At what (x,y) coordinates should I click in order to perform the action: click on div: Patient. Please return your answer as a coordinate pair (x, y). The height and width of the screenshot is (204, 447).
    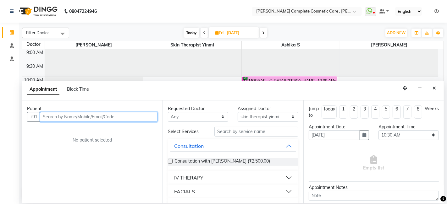
    Looking at the image, I should click on (92, 109).